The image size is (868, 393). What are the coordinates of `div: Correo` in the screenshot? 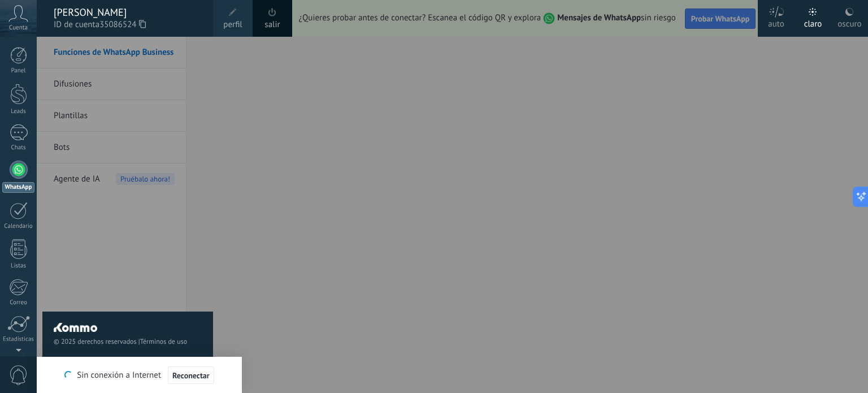 It's located at (19, 302).